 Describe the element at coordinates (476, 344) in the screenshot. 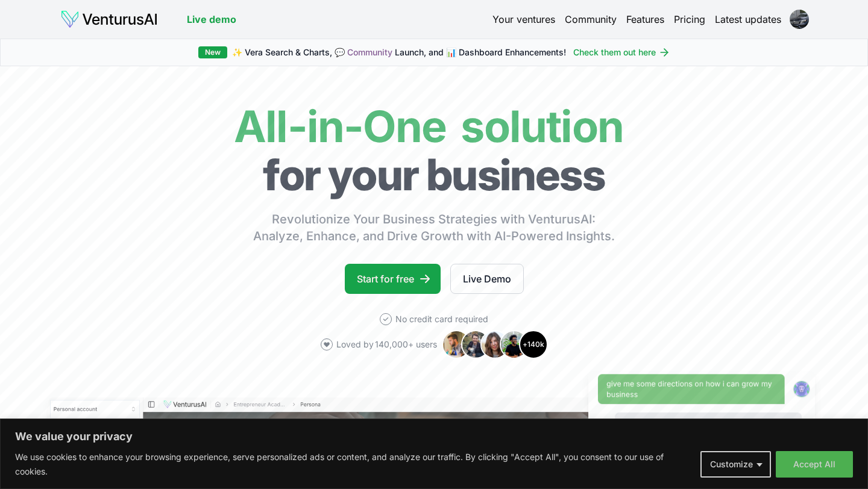

I see `img: Avatar 2` at that location.